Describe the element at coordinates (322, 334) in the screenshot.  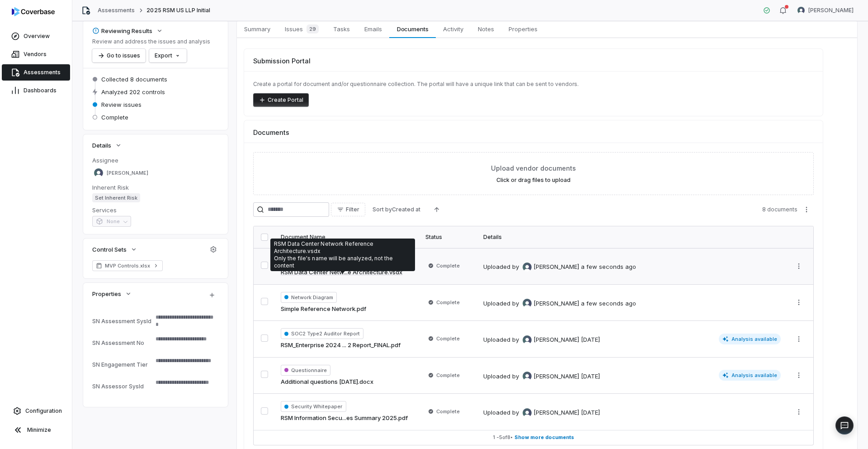
I see `span: SOC2 Type2 Auditor Report` at that location.